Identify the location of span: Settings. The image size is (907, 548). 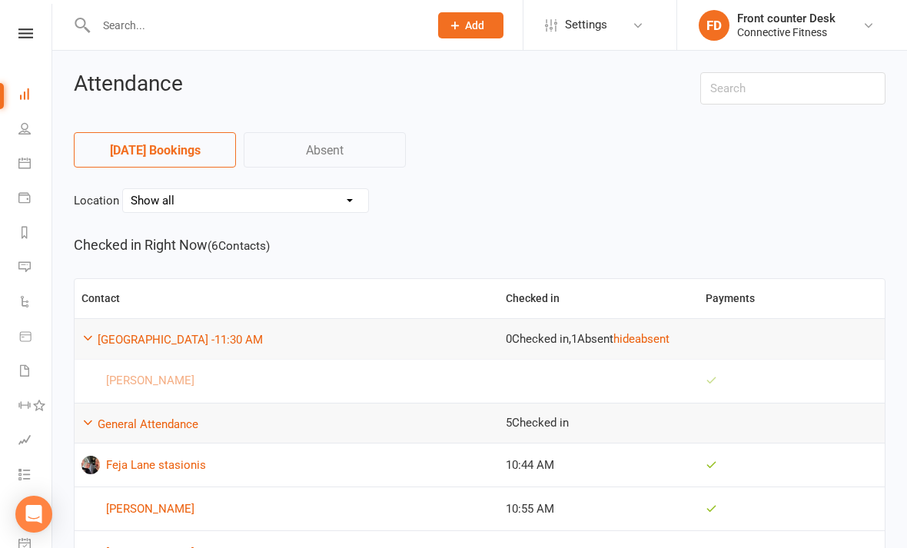
(586, 25).